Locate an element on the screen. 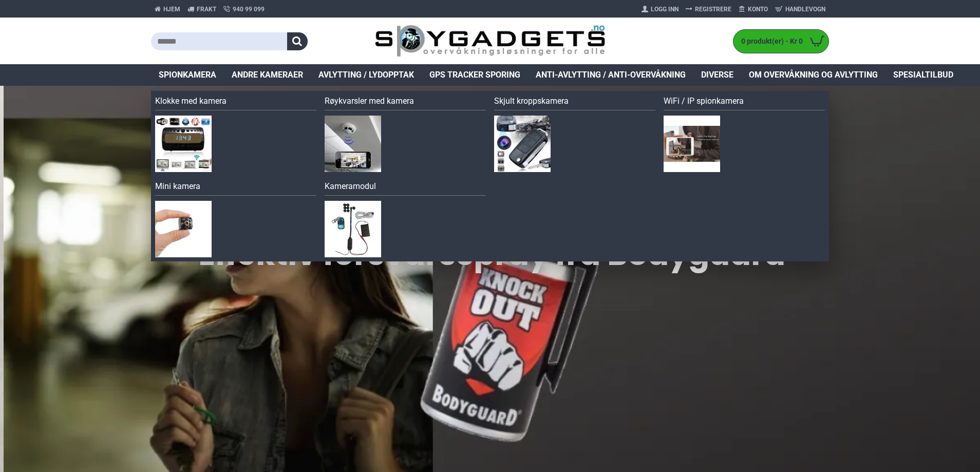 The image size is (980, 472). a: Om overvåkning og avlytting is located at coordinates (813, 75).